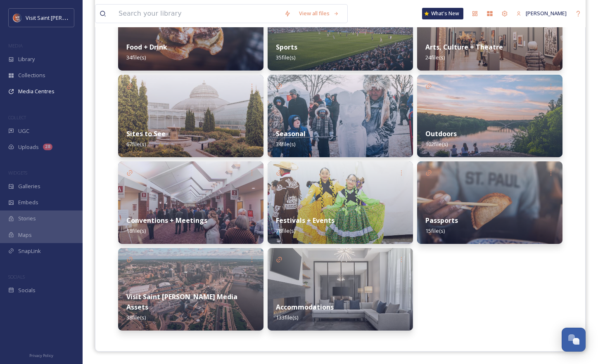  What do you see at coordinates (574, 340) in the screenshot?
I see `button: Open Chat` at bounding box center [574, 340].